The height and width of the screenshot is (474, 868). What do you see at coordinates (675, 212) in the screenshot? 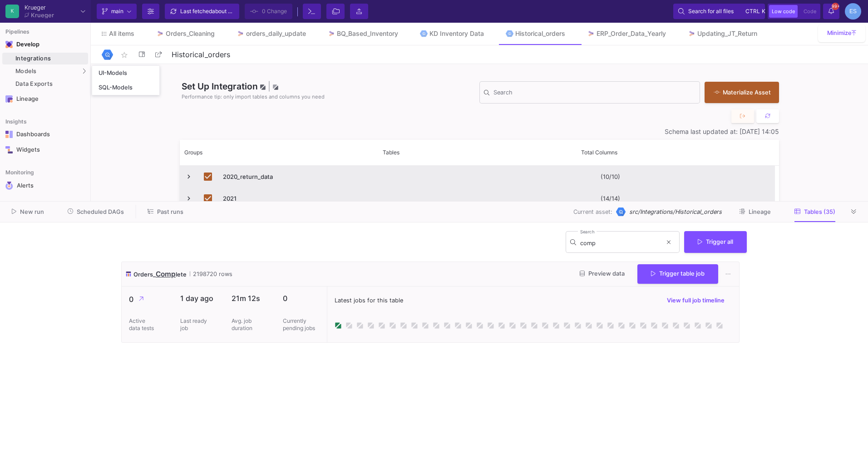
I see `span: src/Integrations/Historical_orders` at bounding box center [675, 212].